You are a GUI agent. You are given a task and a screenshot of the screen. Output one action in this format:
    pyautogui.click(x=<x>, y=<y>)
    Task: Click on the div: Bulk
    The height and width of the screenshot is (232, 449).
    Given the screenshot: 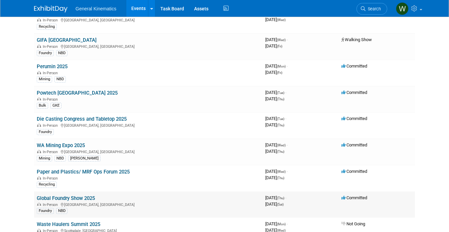 What is the action you would take?
    pyautogui.click(x=42, y=105)
    